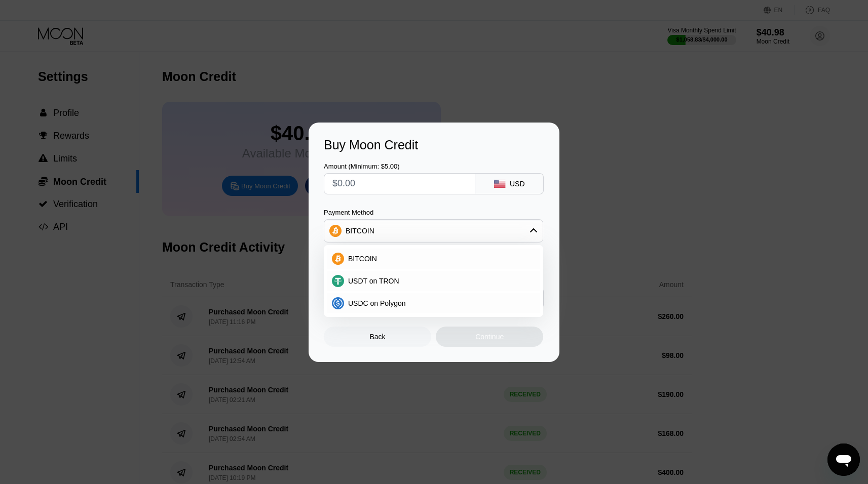 The width and height of the screenshot is (868, 484). I want to click on div: Amount (Minimum: $5.00), so click(399, 166).